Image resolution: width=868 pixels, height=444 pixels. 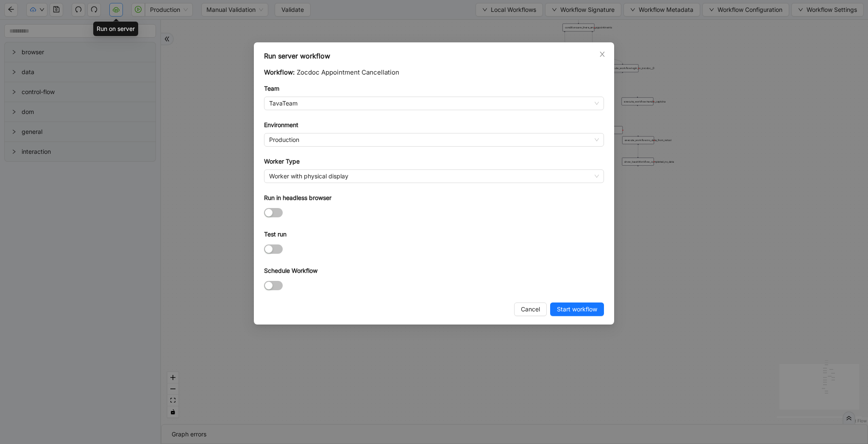 What do you see at coordinates (297, 198) in the screenshot?
I see `label: Run in headless browser` at bounding box center [297, 198].